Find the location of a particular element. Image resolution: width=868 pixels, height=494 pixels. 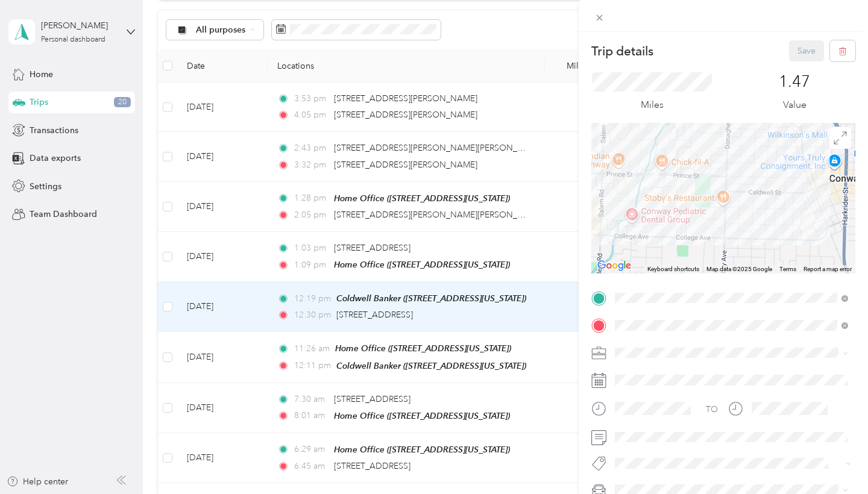

p: Value is located at coordinates (794, 105).